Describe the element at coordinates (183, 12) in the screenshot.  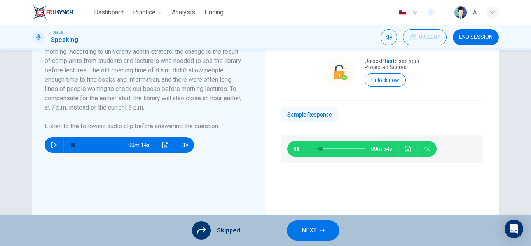
I see `a: Analysis` at that location.